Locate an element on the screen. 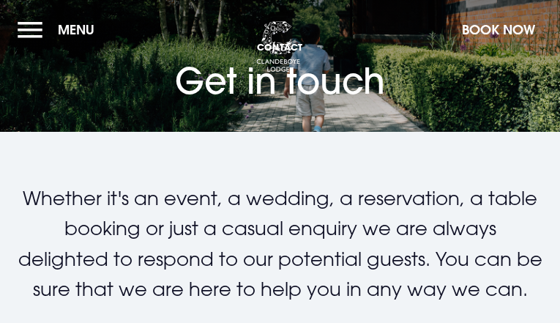  img: Clandeboye Lodge is located at coordinates (278, 47).